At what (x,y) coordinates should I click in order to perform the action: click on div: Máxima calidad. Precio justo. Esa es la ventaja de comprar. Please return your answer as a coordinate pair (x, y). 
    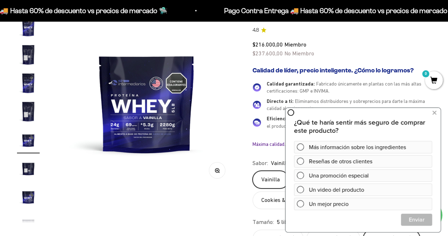
    Looking at the image, I should click on (342, 144).